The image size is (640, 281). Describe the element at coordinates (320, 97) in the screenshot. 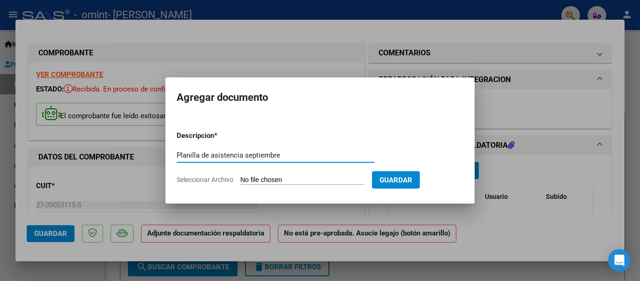

I see `h2: Agregar documento` at that location.